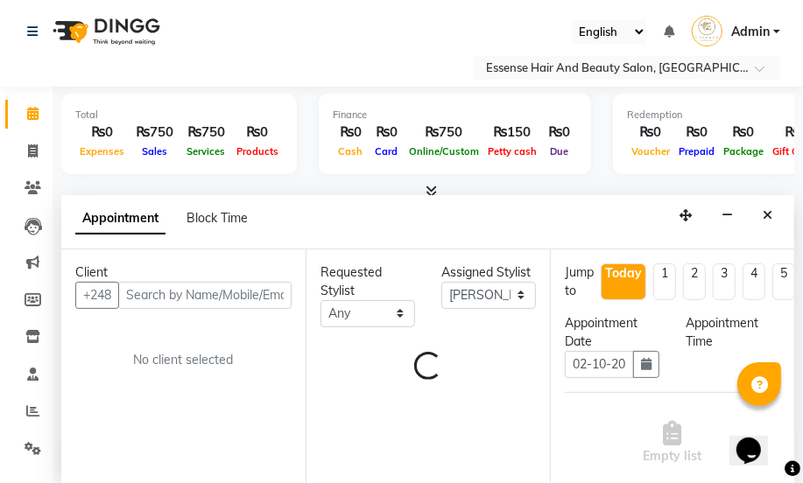  Describe the element at coordinates (724, 282) in the screenshot. I see `li: 3` at that location.